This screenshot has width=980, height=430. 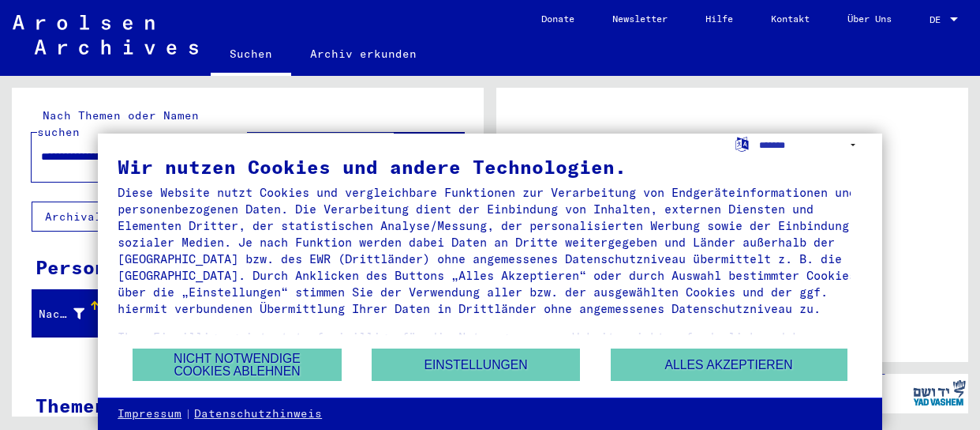 What do you see at coordinates (83, 267) in the screenshot?
I see `div: Personen` at bounding box center [83, 267].